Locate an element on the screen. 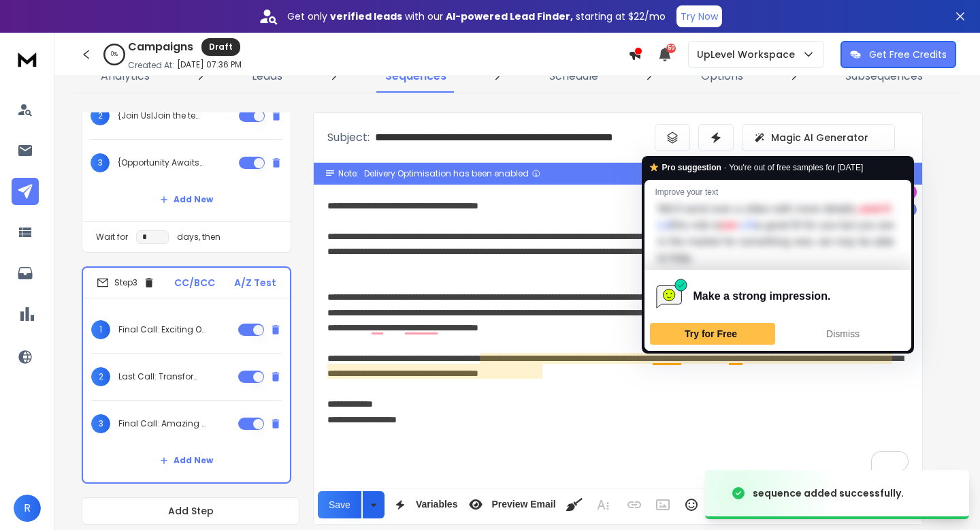 The width and height of the screenshot is (980, 530). span: Preview Email is located at coordinates (523, 504).